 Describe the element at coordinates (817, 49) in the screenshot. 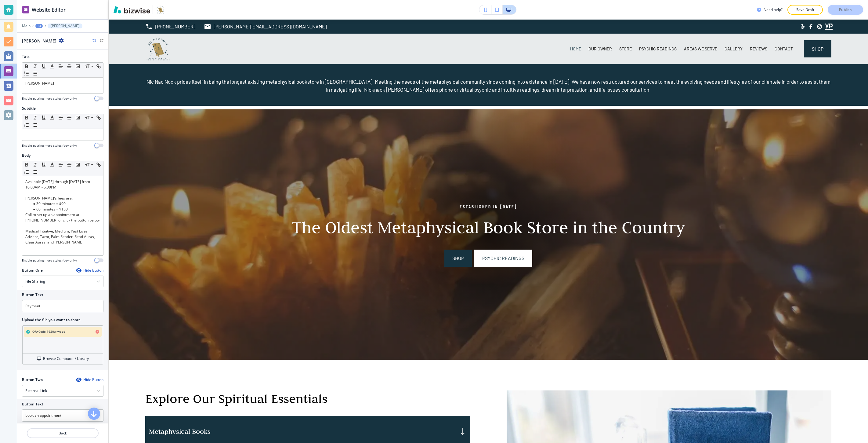

I see `span: Shop` at that location.